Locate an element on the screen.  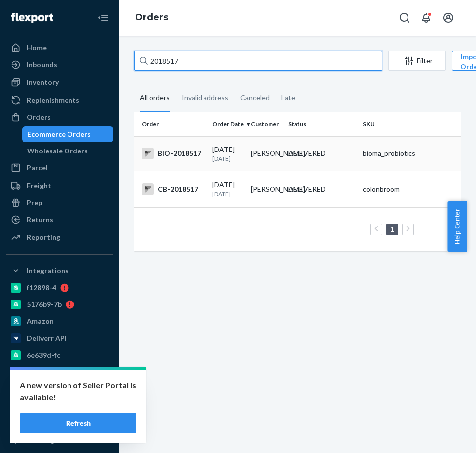
th: Order is located at coordinates (171, 124).